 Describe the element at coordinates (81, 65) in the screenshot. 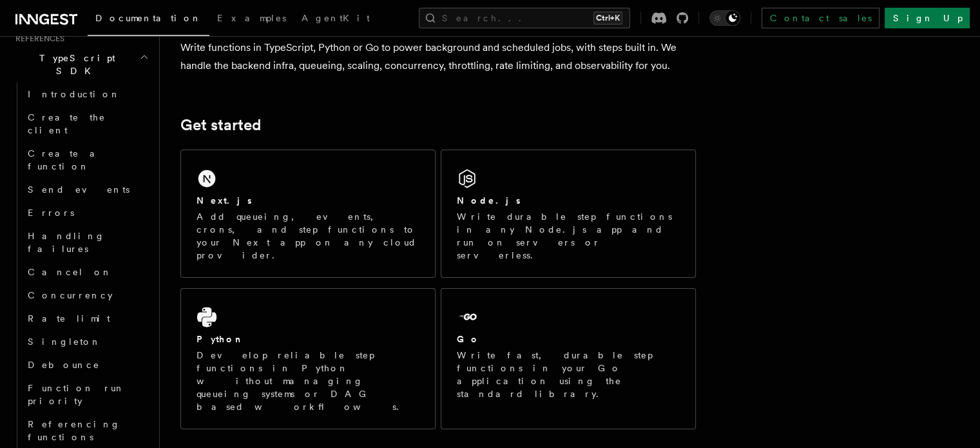

I see `button: TypeScript SDK` at that location.